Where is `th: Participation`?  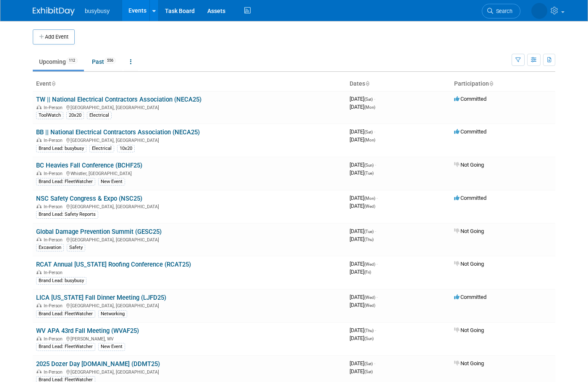 th: Participation is located at coordinates (502, 84).